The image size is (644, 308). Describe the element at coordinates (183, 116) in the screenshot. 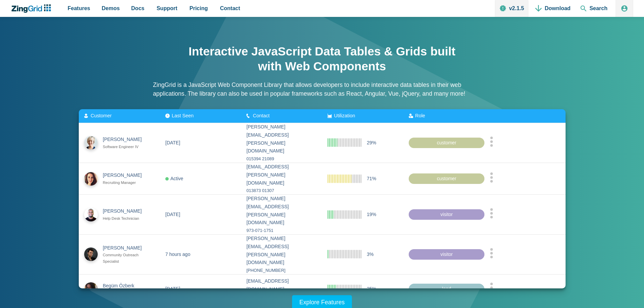

I see `span: Last Seen` at that location.